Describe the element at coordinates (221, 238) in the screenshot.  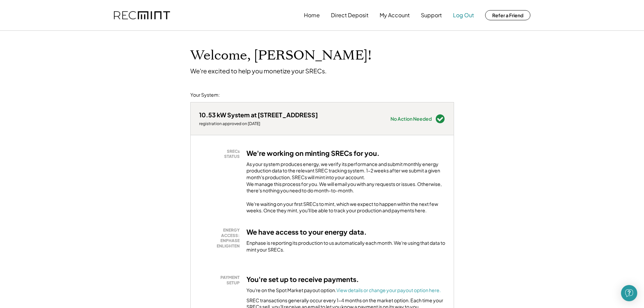
I see `div: ENERGY ACCESS: ENPHASE ENLIGHTEN` at that location.